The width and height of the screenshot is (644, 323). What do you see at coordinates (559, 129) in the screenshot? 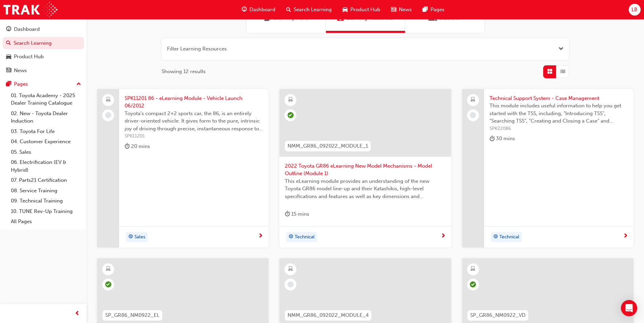
I see `span: SPK22086` at bounding box center [559, 129].